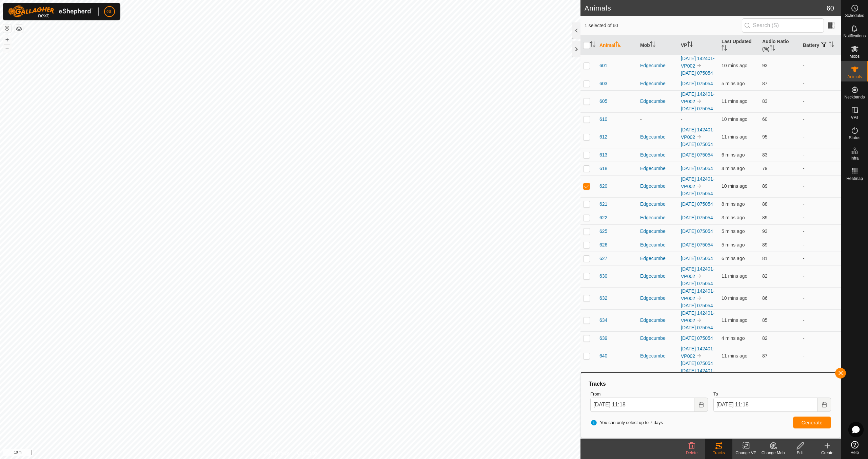  What do you see at coordinates (603, 119) in the screenshot?
I see `span: 610` at bounding box center [603, 119].